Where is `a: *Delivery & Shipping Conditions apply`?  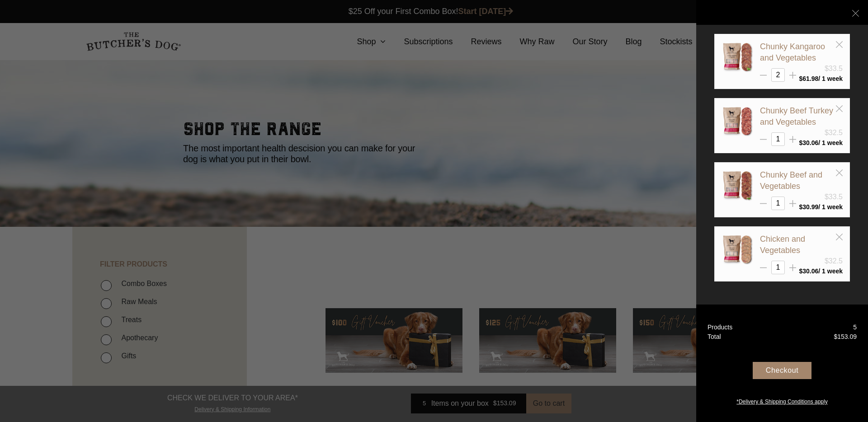 a: *Delivery & Shipping Conditions apply is located at coordinates (782, 401).